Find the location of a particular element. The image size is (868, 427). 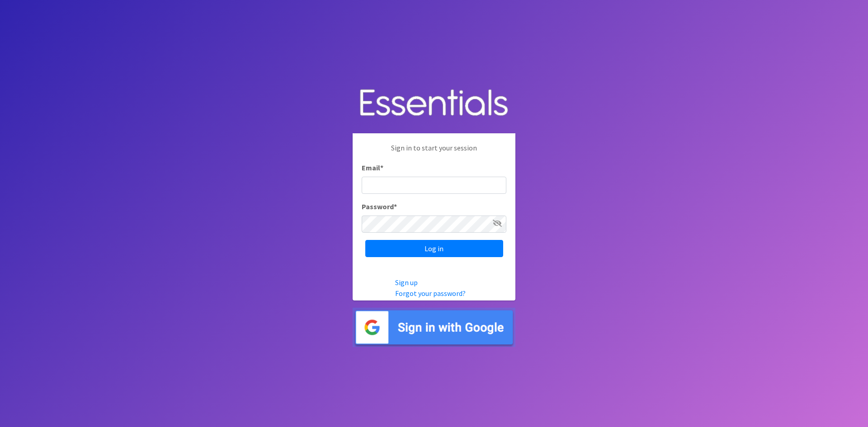

img: Human Essentials is located at coordinates (434, 103).